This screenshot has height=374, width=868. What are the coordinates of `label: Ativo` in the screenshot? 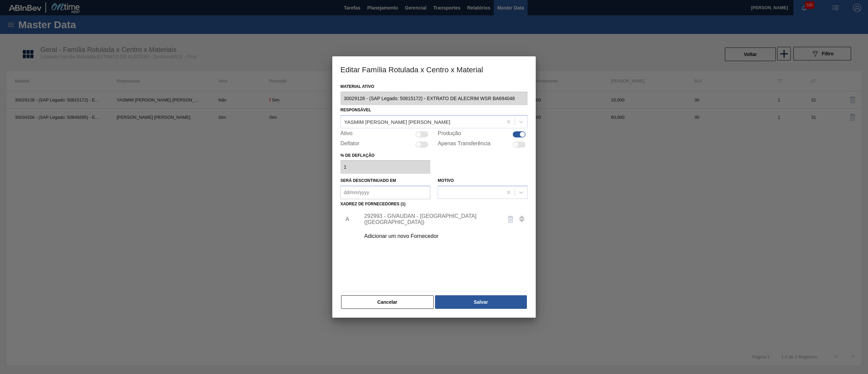 It's located at (346, 135).